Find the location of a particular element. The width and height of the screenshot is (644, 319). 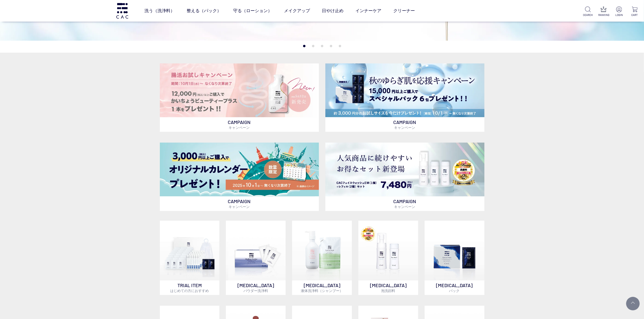

button: 4 of 5 is located at coordinates (331, 46).